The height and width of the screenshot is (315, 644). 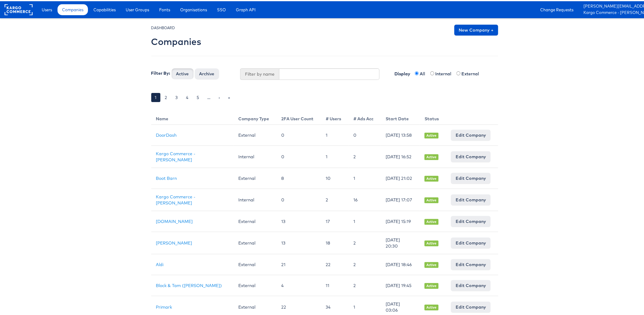 What do you see at coordinates (163, 27) in the screenshot?
I see `small: DASHBOARD` at bounding box center [163, 27].